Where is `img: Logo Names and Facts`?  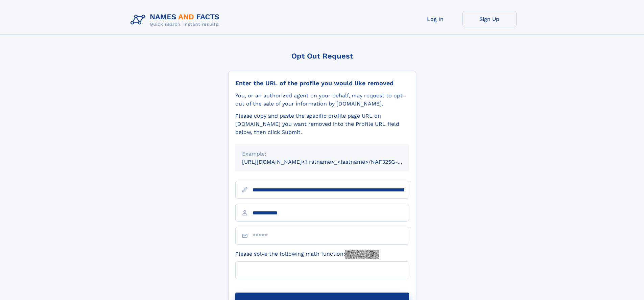 img: Logo Names and Facts is located at coordinates (177, 20).